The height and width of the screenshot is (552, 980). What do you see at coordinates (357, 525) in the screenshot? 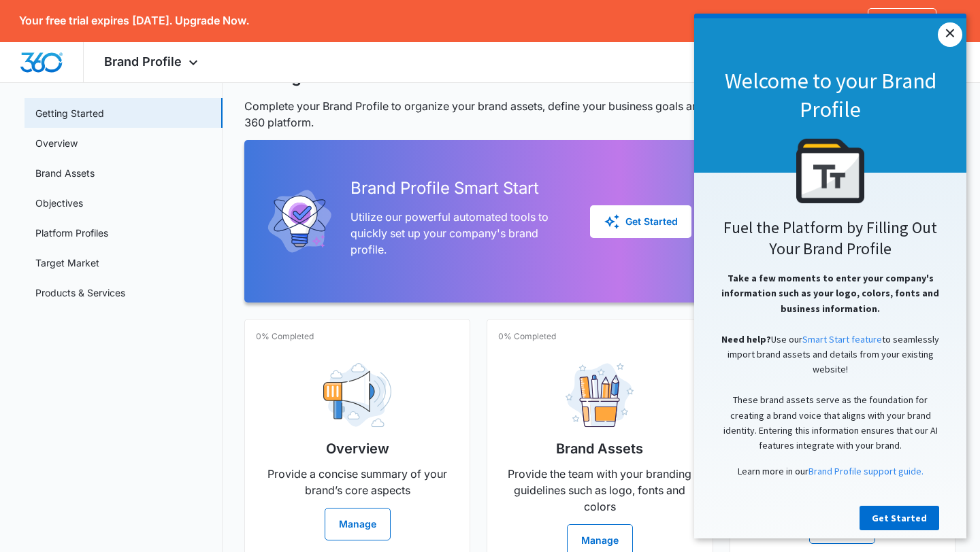
I see `button: Manage` at bounding box center [357, 525].